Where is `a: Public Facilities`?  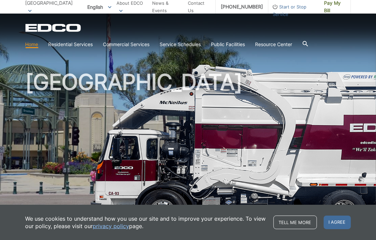
a: Public Facilities is located at coordinates (228, 44).